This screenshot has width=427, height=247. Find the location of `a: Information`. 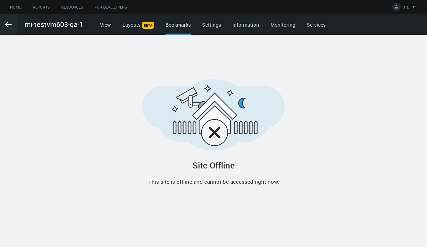

a: Information is located at coordinates (246, 25).